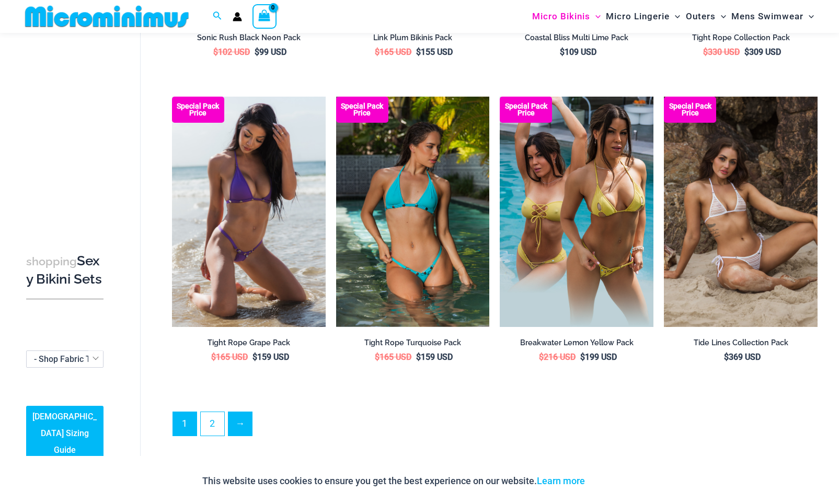  Describe the element at coordinates (740, 211) in the screenshot. I see `img: Tide Lines White 308 Tri Top 470 Thong 07` at that location.